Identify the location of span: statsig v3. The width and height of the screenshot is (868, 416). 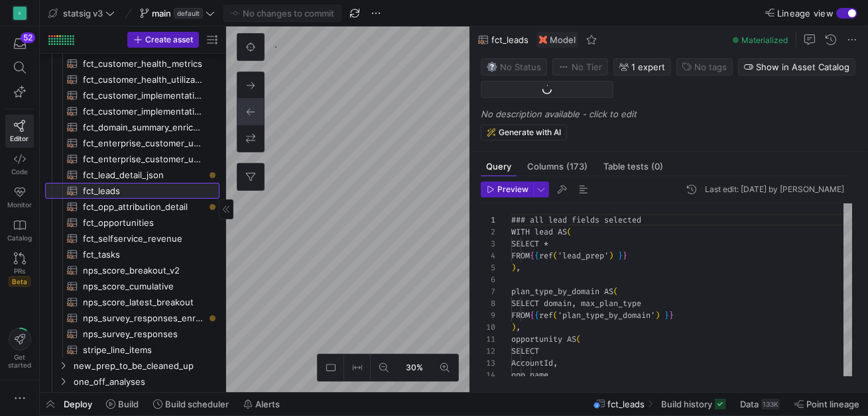
(83, 14).